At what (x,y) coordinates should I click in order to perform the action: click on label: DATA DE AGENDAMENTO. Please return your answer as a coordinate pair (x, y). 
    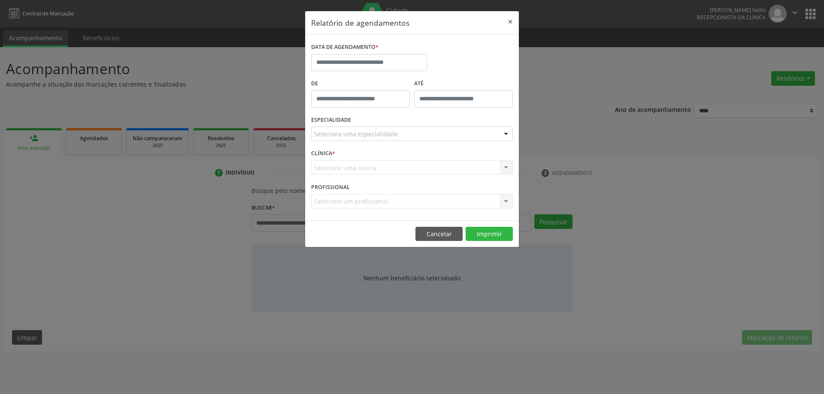
    Looking at the image, I should click on (345, 47).